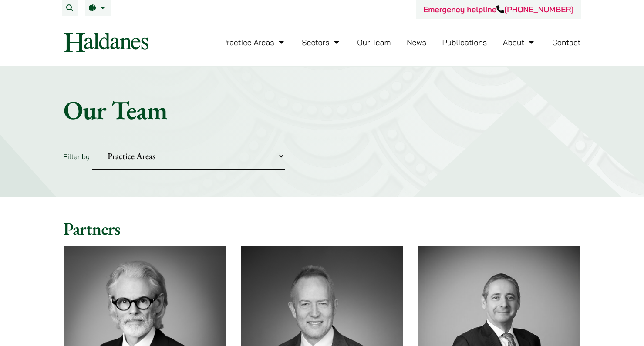 The height and width of the screenshot is (346, 644). What do you see at coordinates (254, 42) in the screenshot?
I see `a: Practice Areas` at bounding box center [254, 42].